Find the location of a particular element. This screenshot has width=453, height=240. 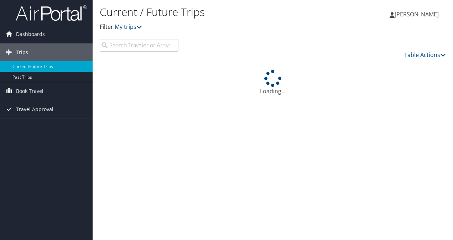

h1: Current / Future Trips is located at coordinates (215, 12).